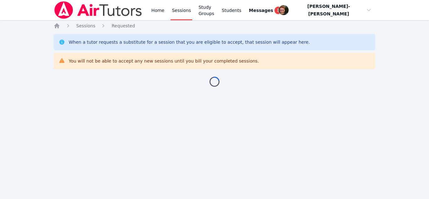  I want to click on div: When a tutor requests a substitute for a session that you are eligible to accept, that session wi..., so click(189, 42).